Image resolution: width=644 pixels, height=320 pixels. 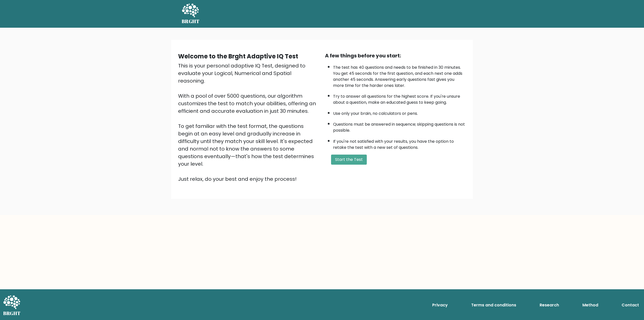 I want to click on a: BRGHT, so click(x=190, y=14).